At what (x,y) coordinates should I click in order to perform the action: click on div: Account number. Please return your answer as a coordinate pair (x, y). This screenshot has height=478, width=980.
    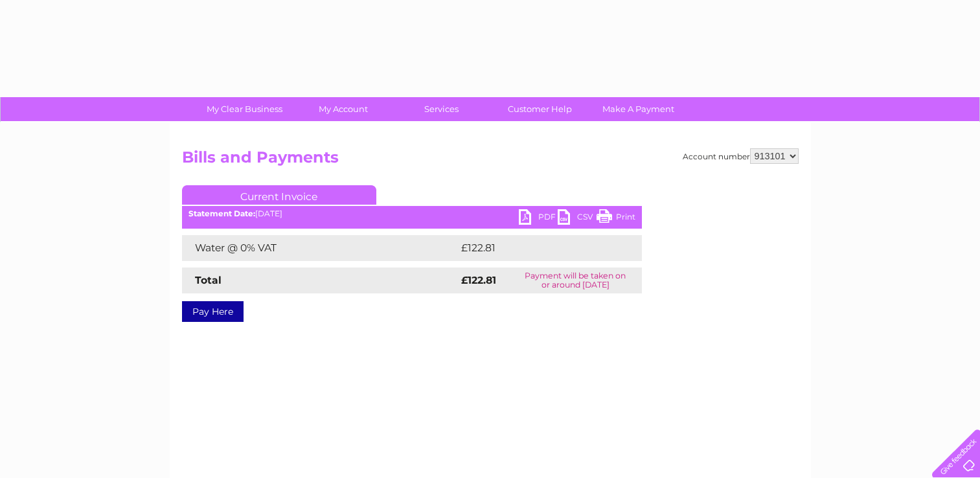
    Looking at the image, I should click on (740, 156).